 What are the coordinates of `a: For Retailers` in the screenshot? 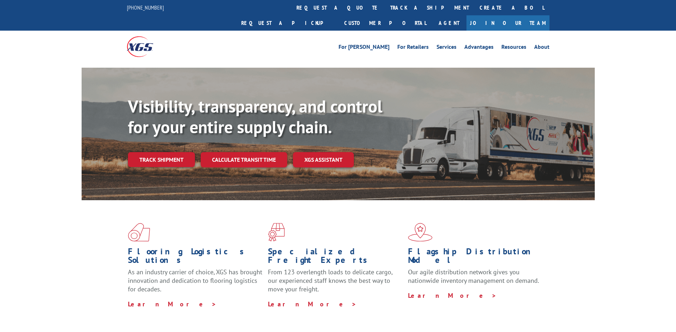 It's located at (413, 48).